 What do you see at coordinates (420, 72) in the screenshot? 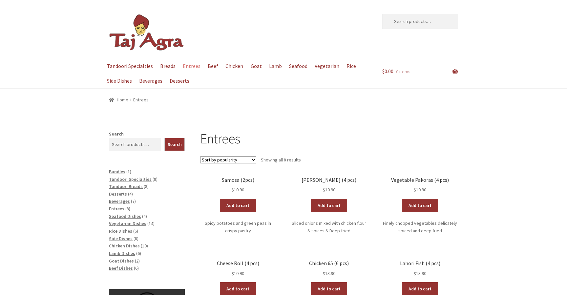
I see `a: $0.00 0 items` at bounding box center [420, 72].